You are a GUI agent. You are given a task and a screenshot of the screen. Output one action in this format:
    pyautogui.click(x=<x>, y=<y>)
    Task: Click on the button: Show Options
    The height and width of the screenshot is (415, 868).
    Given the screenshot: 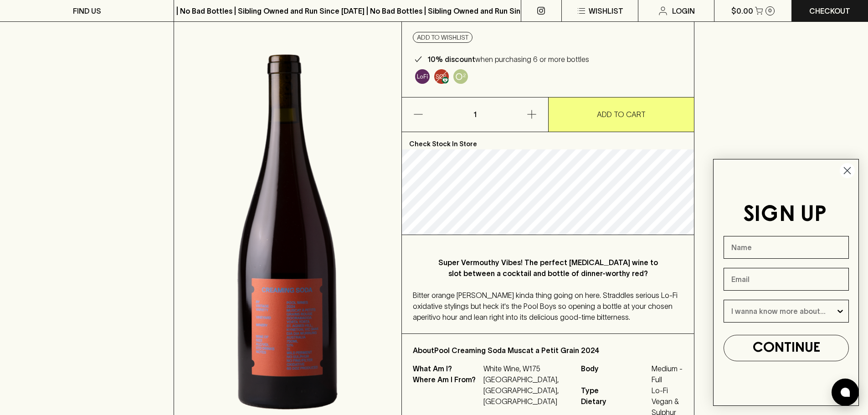 What is the action you would take?
    pyautogui.click(x=840, y=311)
    